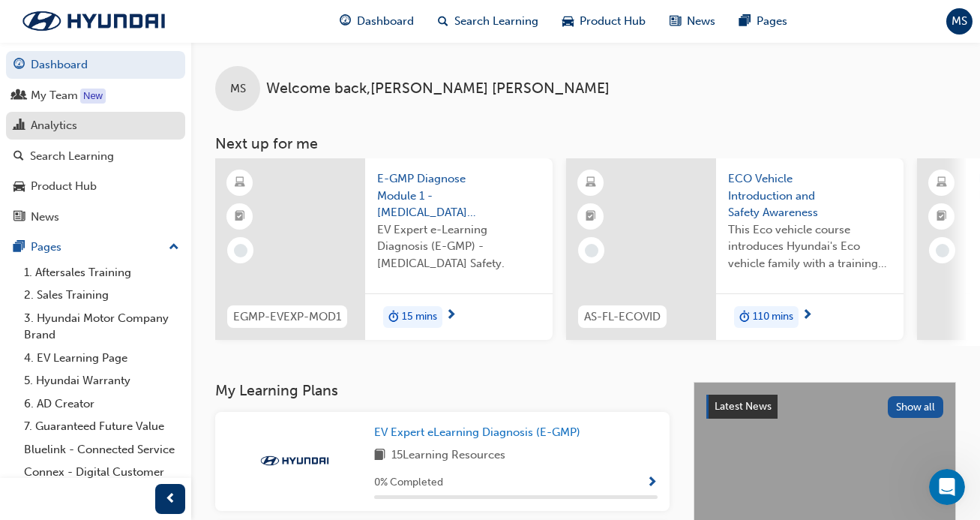  What do you see at coordinates (810, 196) in the screenshot?
I see `span: ECO Vehicle Introduction and Safety Awareness` at bounding box center [810, 196].